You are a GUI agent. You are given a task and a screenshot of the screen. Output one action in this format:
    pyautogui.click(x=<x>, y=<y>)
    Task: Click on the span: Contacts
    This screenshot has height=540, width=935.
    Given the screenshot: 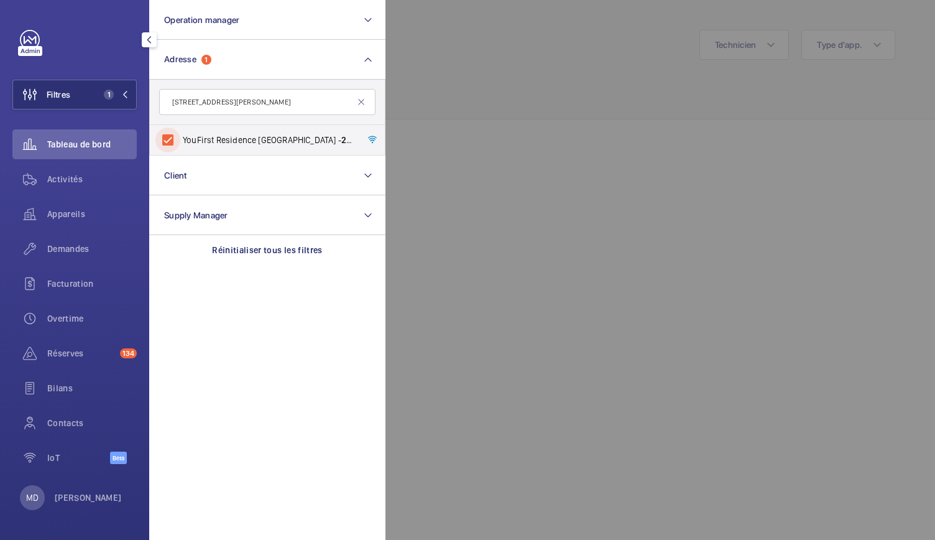 What is the action you would take?
    pyautogui.click(x=92, y=423)
    